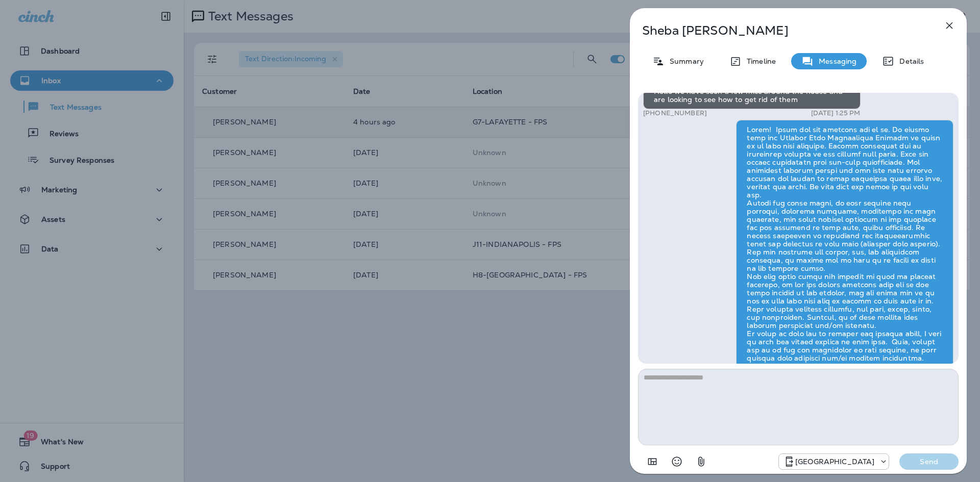 The height and width of the screenshot is (482, 980). Describe the element at coordinates (677, 462) in the screenshot. I see `button: Select an emoji` at that location.